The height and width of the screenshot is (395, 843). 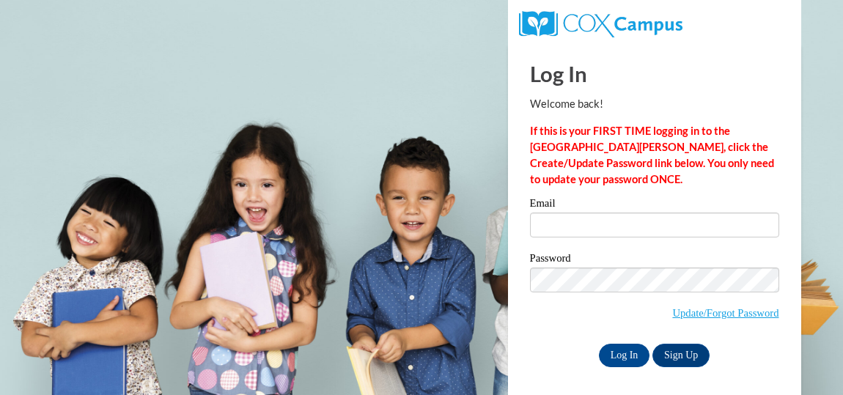 I want to click on h1: Log In, so click(x=655, y=73).